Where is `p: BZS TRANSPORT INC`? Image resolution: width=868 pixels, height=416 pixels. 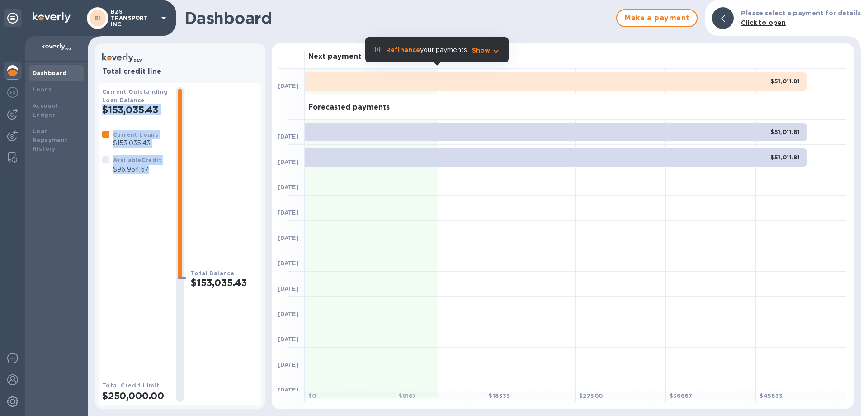 p: BZS TRANSPORT INC is located at coordinates (133, 18).